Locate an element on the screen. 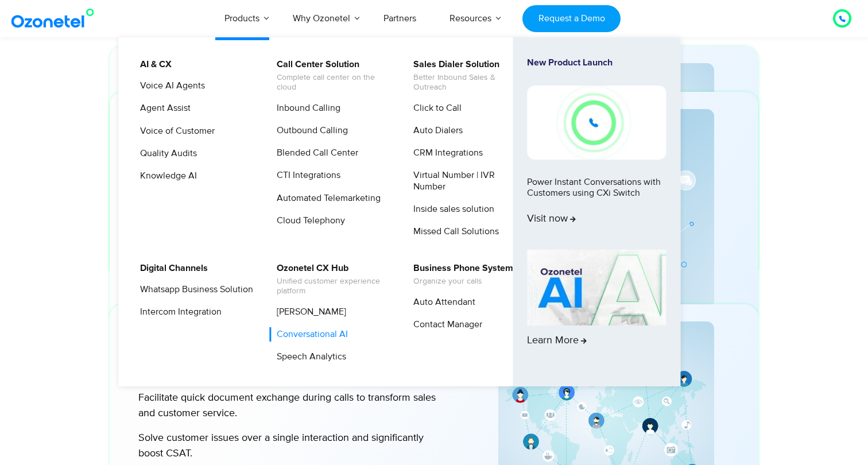 The width and height of the screenshot is (868, 465). a: Call Center SolutionComplete call center on the cloud is located at coordinates (330, 76).